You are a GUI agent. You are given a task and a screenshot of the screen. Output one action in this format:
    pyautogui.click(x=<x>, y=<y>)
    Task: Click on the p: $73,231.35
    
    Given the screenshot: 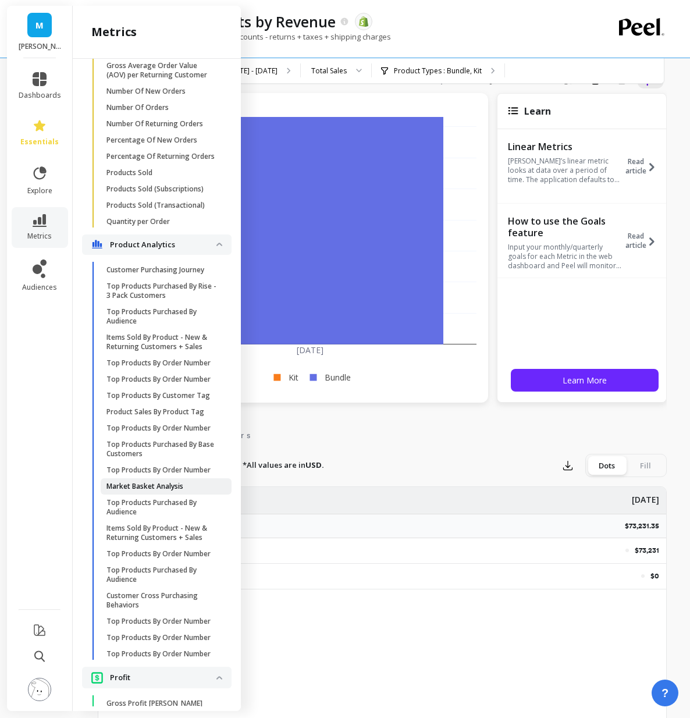 What is the action you would take?
    pyautogui.click(x=645, y=526)
    